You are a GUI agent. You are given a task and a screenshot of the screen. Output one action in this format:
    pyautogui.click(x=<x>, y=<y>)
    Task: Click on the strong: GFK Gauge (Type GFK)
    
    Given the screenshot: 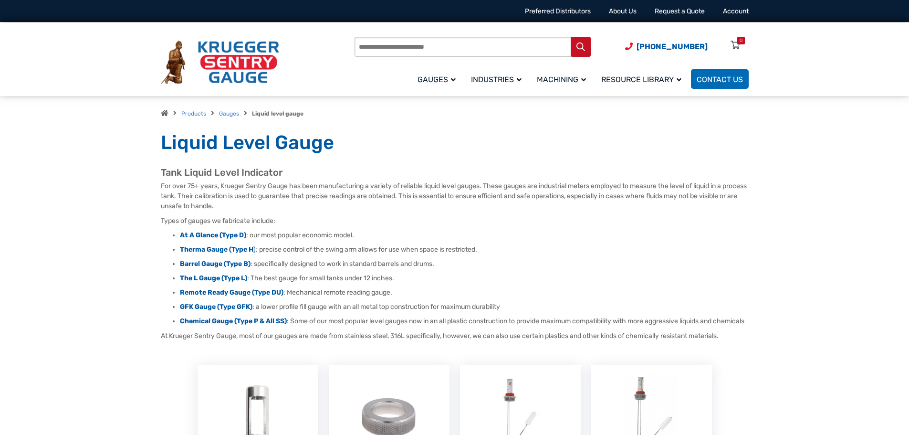 What is the action you would take?
    pyautogui.click(x=216, y=306)
    